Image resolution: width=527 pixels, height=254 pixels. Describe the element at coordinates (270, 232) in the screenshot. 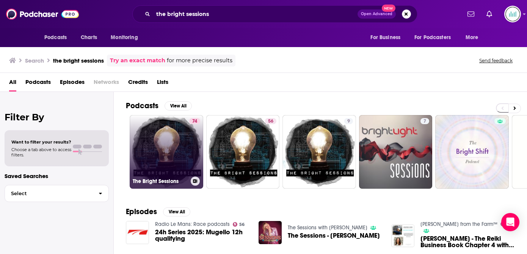

I see `img: The Sessions - AJ Mendez` at that location.